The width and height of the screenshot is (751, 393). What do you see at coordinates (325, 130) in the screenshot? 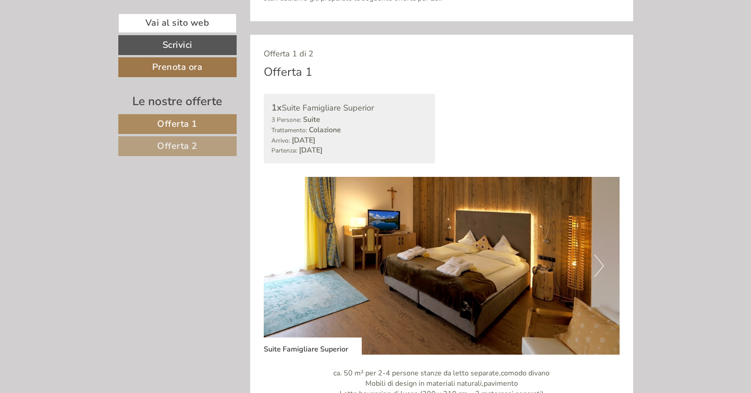
I see `b: Colazione` at bounding box center [325, 130].